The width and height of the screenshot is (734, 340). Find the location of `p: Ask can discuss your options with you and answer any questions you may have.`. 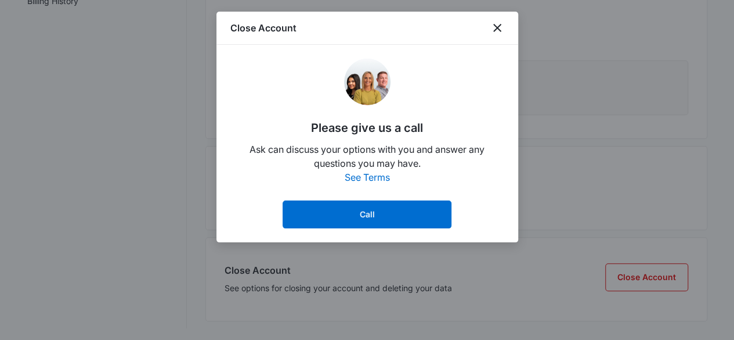

p: Ask can discuss your options with you and answer any questions you may have. is located at coordinates (368, 156).